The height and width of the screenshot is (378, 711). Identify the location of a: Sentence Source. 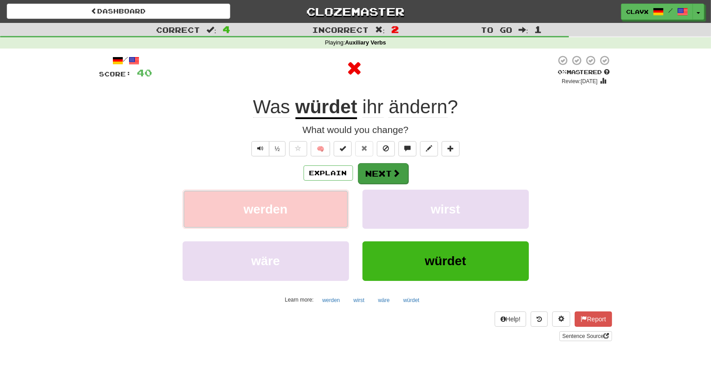
(585, 336).